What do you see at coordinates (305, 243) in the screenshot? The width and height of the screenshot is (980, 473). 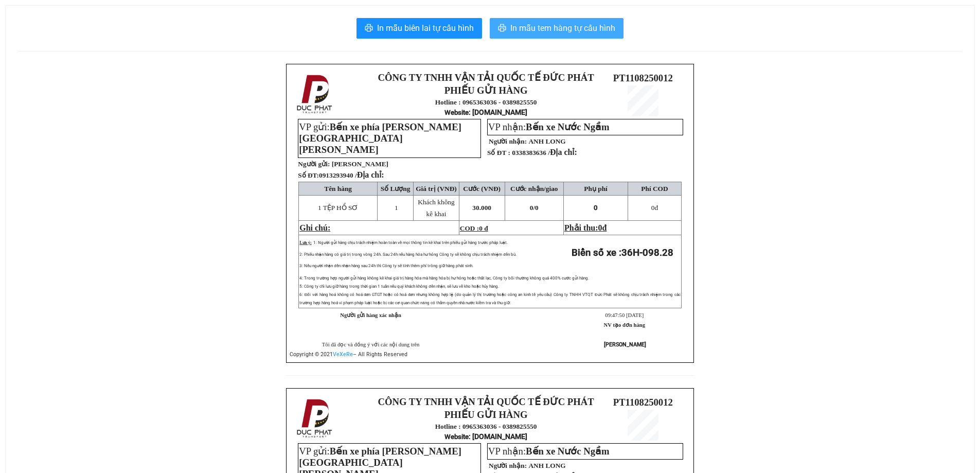 I see `span: Lưu ý:` at bounding box center [305, 243].